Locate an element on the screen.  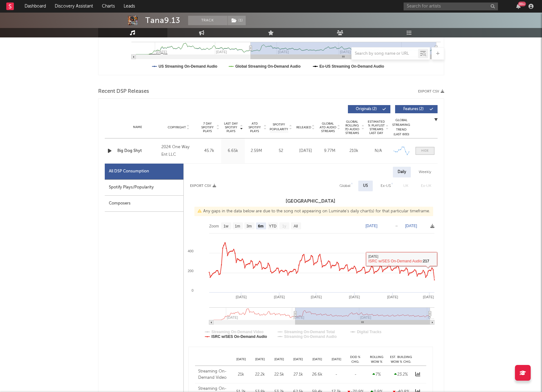
button: 99+ is located at coordinates (519, 6).